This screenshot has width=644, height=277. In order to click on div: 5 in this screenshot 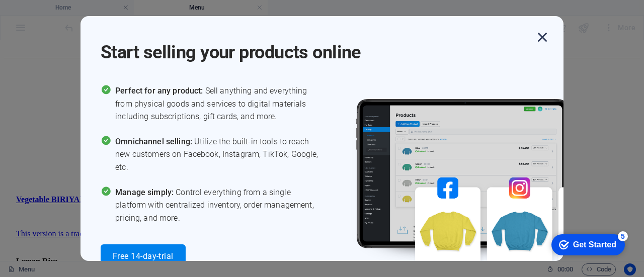, I will do `click(80, 7)`.